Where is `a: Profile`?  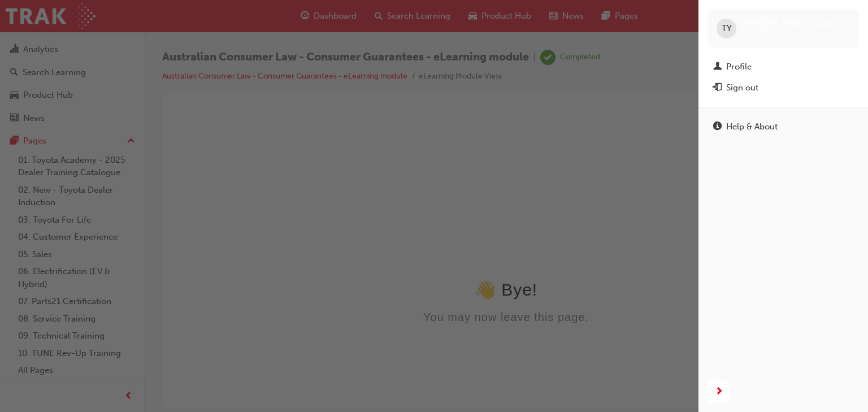 a: Profile is located at coordinates (783, 67).